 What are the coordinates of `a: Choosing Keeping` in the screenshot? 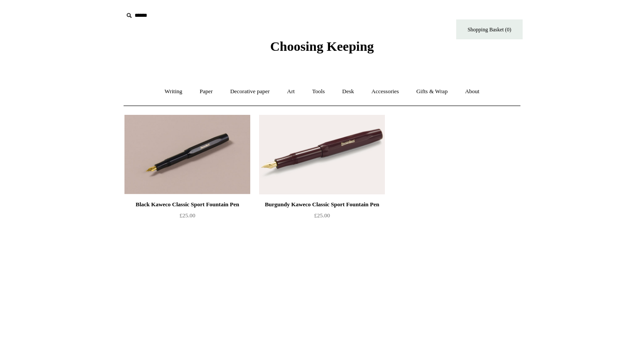 It's located at (322, 49).